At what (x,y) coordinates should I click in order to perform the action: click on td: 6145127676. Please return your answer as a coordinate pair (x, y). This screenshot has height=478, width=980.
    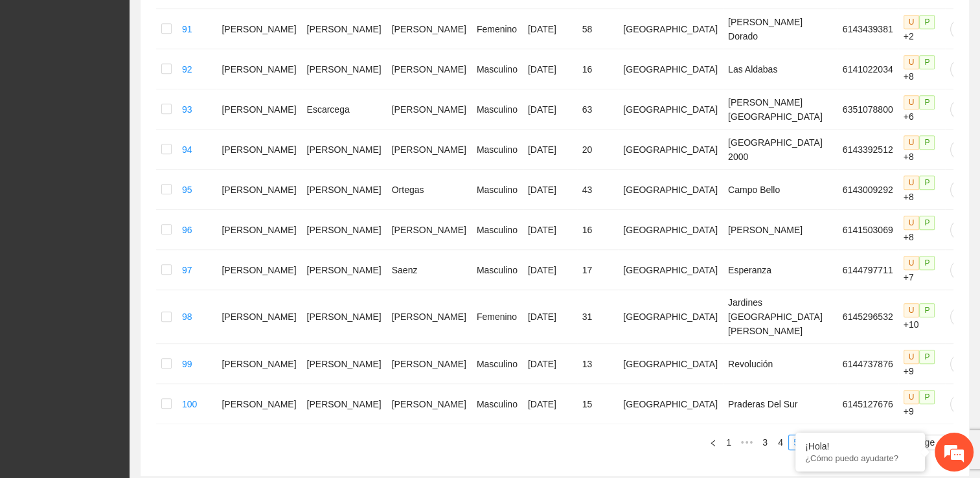
    Looking at the image, I should click on (867, 404).